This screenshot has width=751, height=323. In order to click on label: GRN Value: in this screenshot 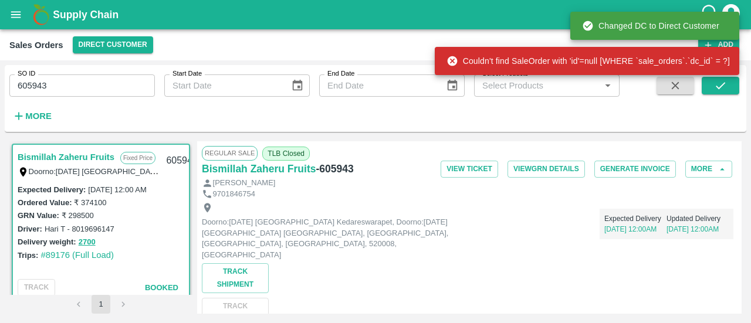, I will do `click(38, 215)`.